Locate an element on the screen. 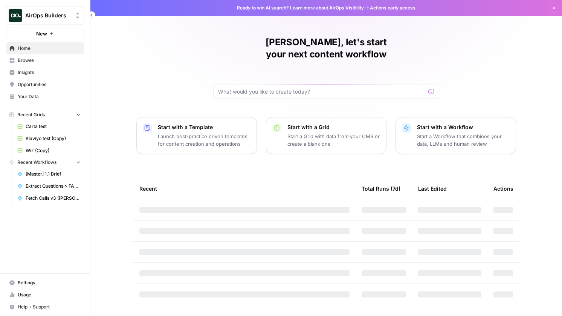 Image resolution: width=562 pixels, height=316 pixels. span: Usage is located at coordinates (49, 294).